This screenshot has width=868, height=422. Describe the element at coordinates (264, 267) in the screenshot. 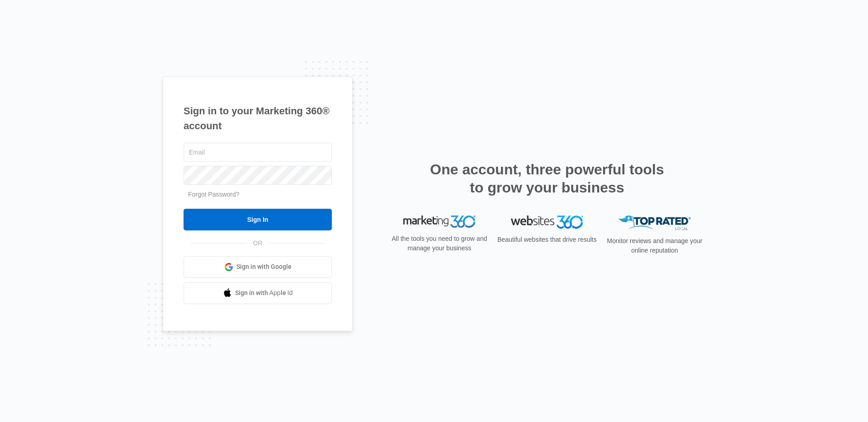

I see `span: Sign in with Google` at that location.